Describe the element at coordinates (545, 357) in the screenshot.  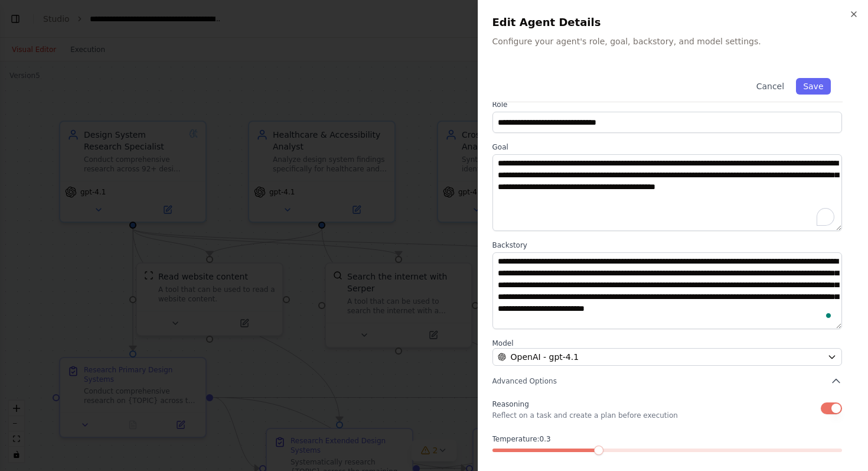
I see `span: OpenAI - gpt-4.1` at that location.